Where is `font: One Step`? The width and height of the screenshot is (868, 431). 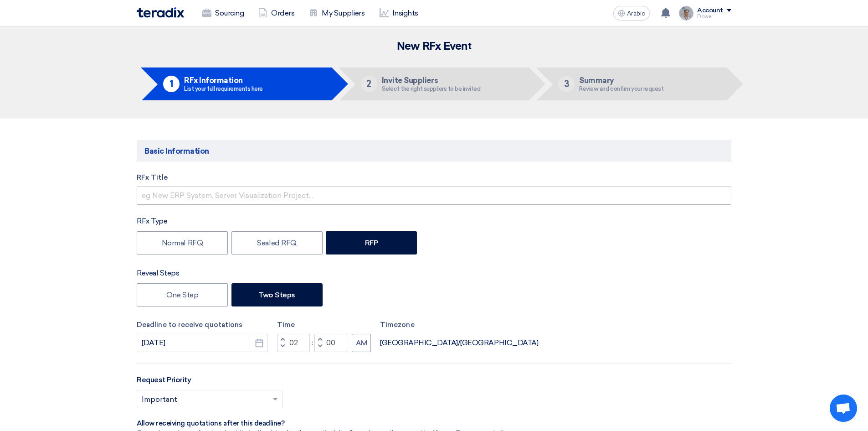
font: One Step is located at coordinates (182, 294).